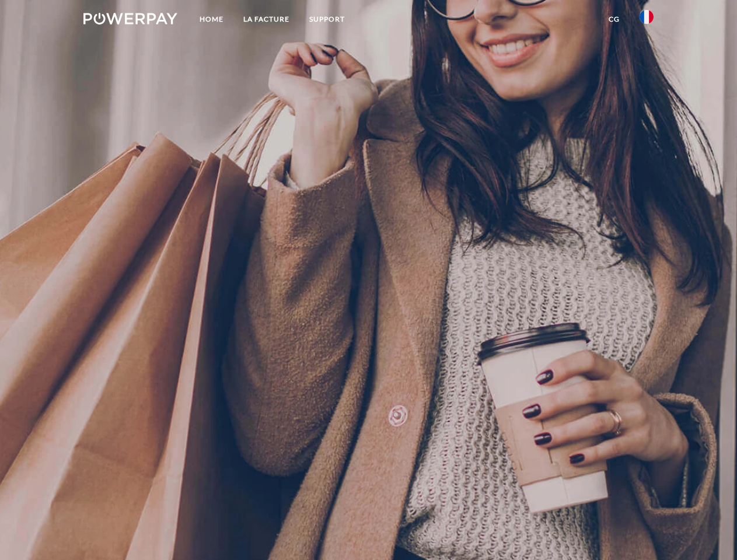  I want to click on a: Home, so click(211, 19).